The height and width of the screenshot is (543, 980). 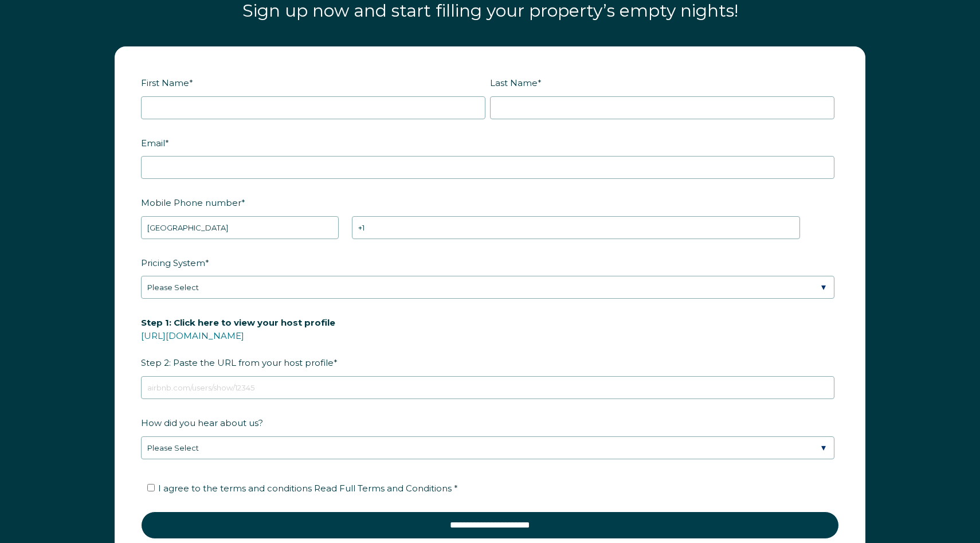 What do you see at coordinates (383, 488) in the screenshot?
I see `a: Read Full Terms and Conditions` at bounding box center [383, 488].